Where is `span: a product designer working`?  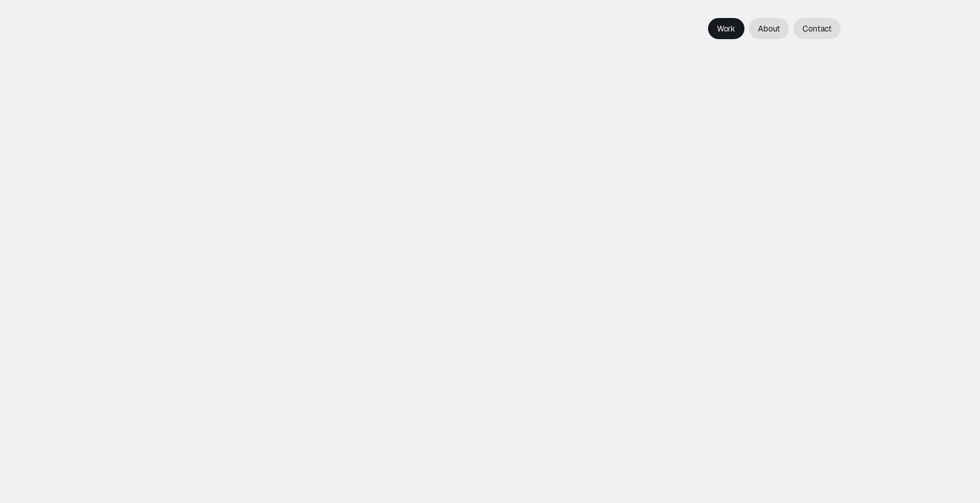
span: a product designer working is located at coordinates (750, 135).